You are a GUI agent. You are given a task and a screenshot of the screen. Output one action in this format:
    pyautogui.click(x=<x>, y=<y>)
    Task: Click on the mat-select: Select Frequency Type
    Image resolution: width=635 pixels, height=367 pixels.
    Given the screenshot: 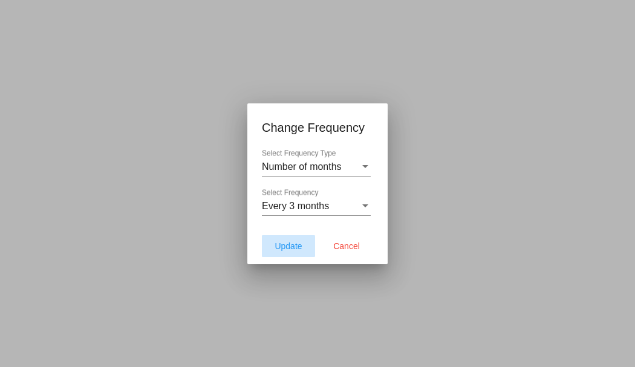 What is the action you would take?
    pyautogui.click(x=316, y=167)
    